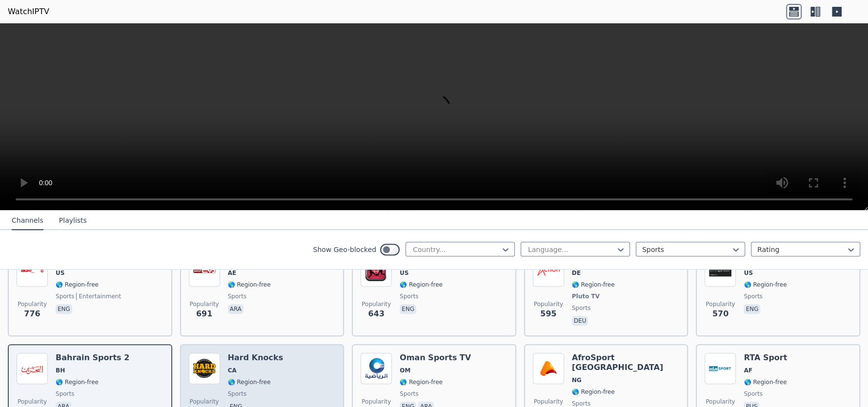  I want to click on span: NG, so click(577, 380).